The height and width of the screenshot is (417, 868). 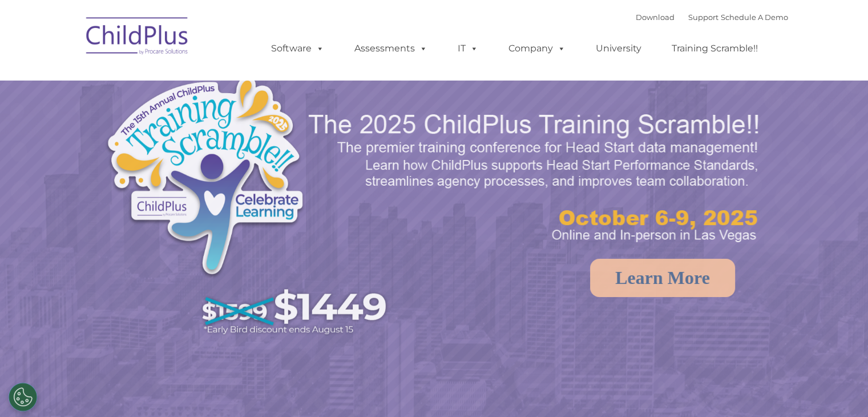 I want to click on a: Support, so click(x=703, y=17).